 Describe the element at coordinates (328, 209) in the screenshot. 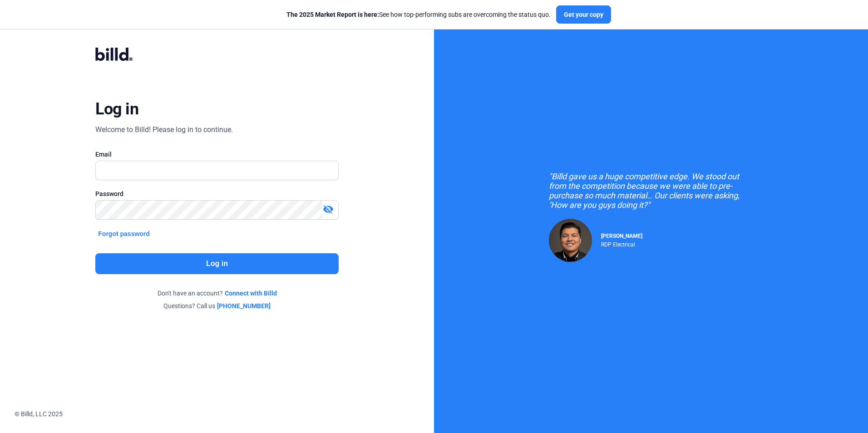

I see `mat-icon: visibility_off` at that location.